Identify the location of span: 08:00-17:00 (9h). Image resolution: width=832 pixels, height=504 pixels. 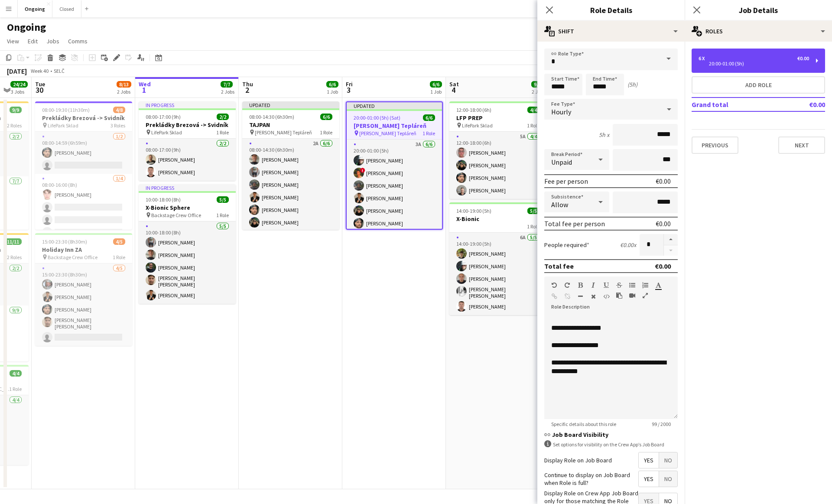
(163, 116).